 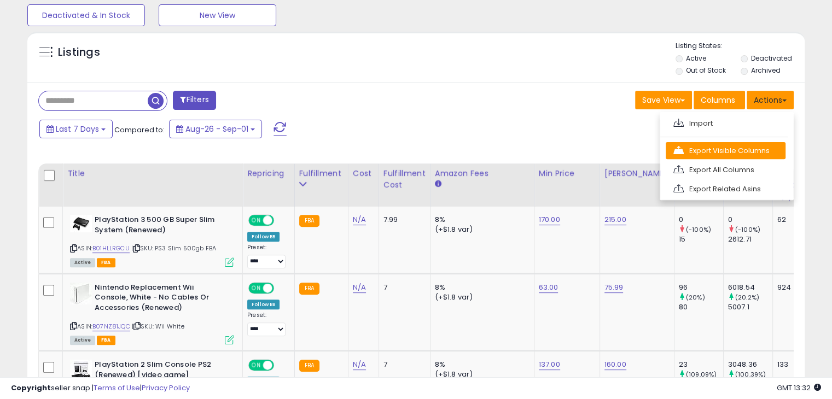 What do you see at coordinates (81, 371) in the screenshot?
I see `img: 41D27hPb1oL._SL40_.jpg` at bounding box center [81, 371].